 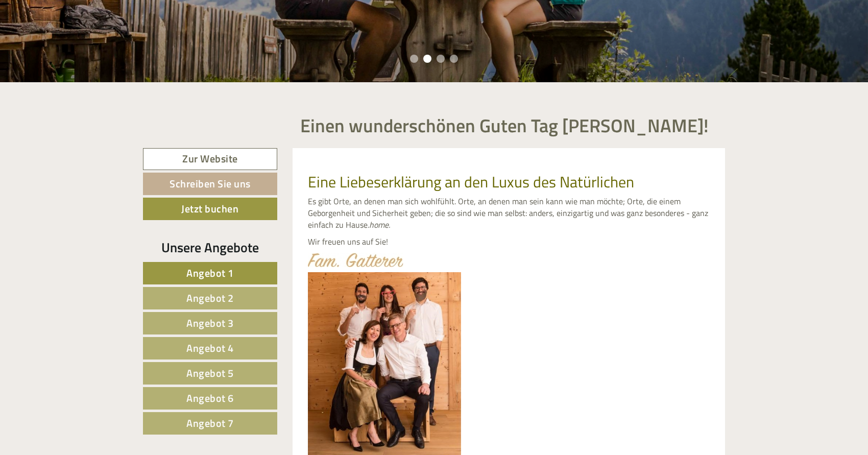 I want to click on span: Angebot 1, so click(x=210, y=273).